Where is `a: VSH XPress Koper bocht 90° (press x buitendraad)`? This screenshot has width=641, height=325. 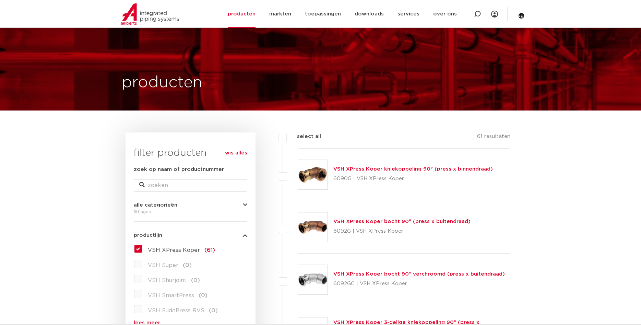 a: VSH XPress Koper bocht 90° (press x buitendraad) is located at coordinates (402, 221).